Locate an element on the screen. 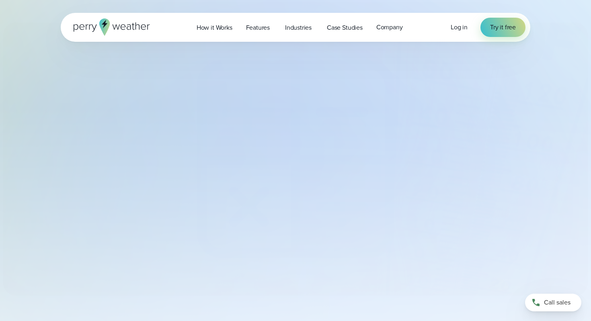 This screenshot has height=321, width=591. a: How it Works is located at coordinates (214, 27).